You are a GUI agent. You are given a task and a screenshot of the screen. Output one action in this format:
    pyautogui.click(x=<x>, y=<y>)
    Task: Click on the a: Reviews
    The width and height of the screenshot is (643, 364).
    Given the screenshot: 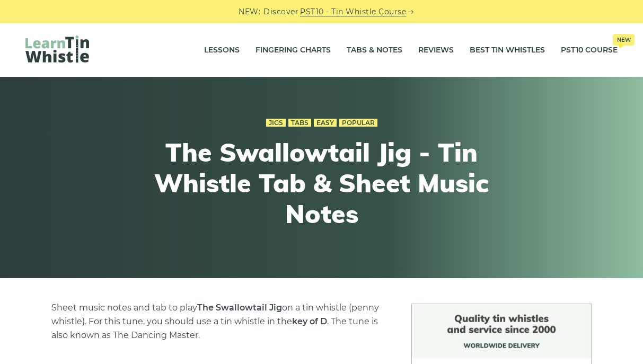 What is the action you would take?
    pyautogui.click(x=436, y=50)
    